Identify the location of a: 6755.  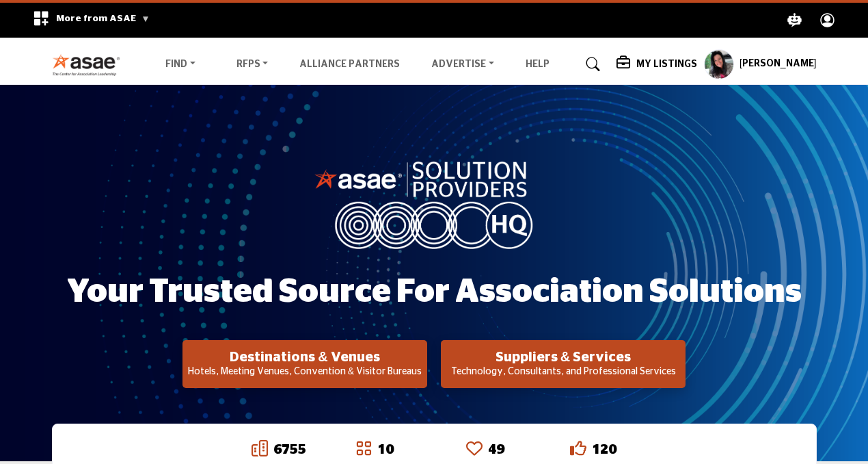
(290, 450).